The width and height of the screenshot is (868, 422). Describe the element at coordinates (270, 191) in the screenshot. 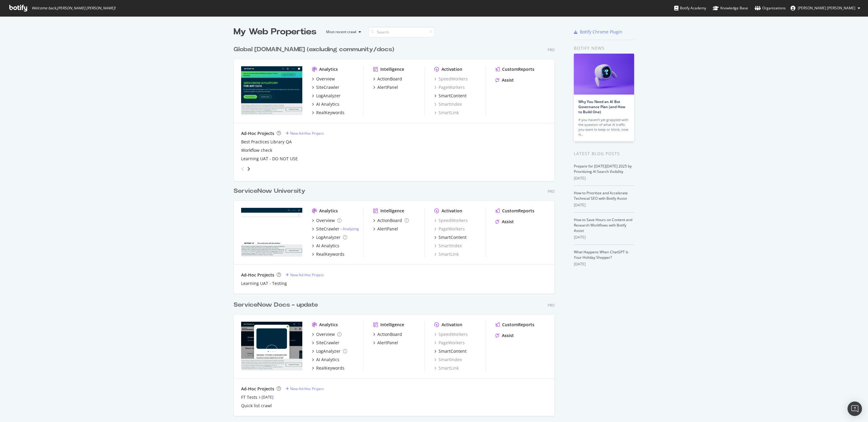

I see `div: ServiceNow University` at that location.